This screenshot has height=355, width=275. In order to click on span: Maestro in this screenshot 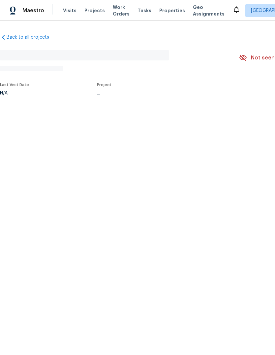, I will do `click(33, 11)`.